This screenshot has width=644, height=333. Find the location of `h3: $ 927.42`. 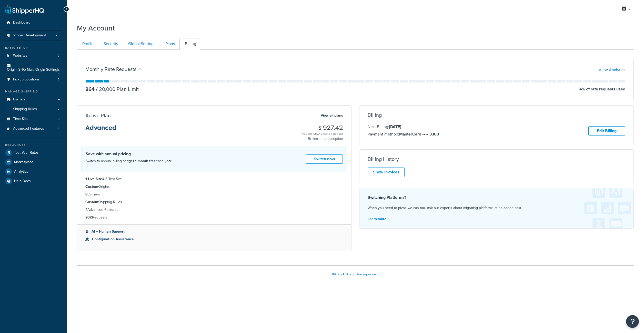

h3: $ 927.42 is located at coordinates (322, 128).